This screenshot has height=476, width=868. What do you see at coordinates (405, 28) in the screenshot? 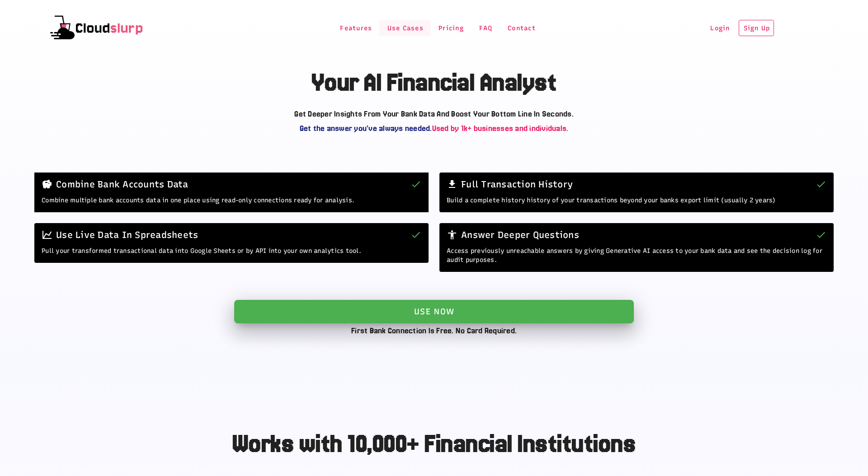
I see `button: Use Cases` at bounding box center [405, 28].